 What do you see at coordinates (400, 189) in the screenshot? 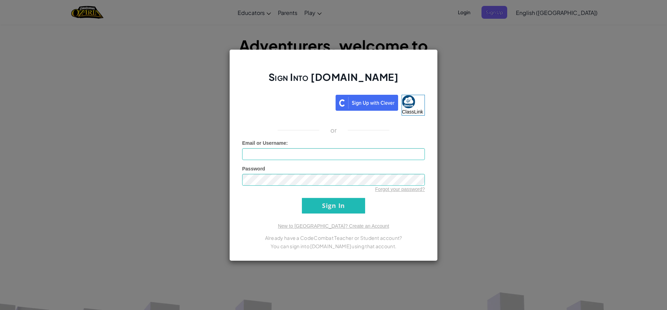
I see `a: Forgot your password?` at bounding box center [400, 189].